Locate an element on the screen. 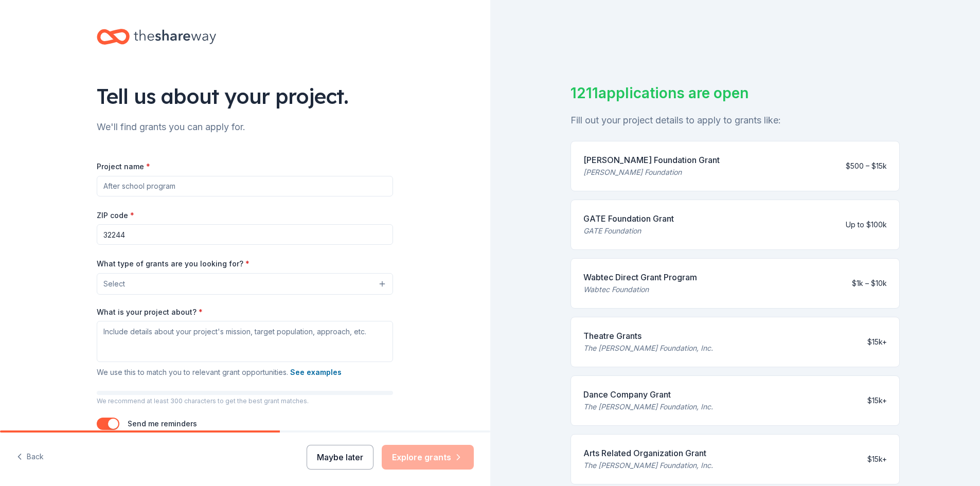 Image resolution: width=980 pixels, height=486 pixels. div: Theatre Grants is located at coordinates (649, 336).